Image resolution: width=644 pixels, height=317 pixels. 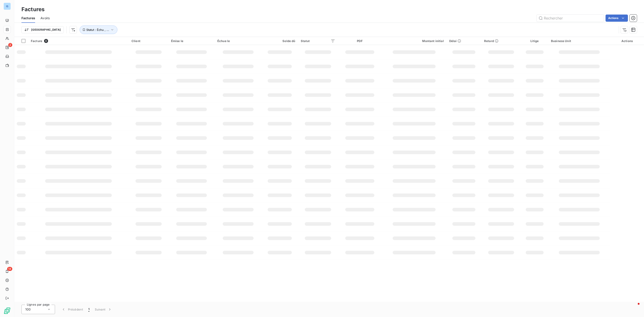 I want to click on span: Facture, so click(x=37, y=41).